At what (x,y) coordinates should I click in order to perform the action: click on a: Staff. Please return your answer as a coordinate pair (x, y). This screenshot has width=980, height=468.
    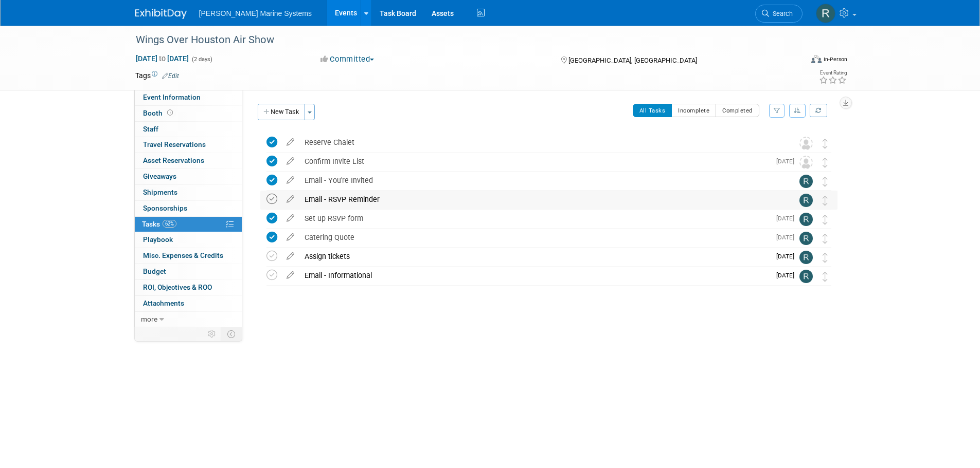
    Looking at the image, I should click on (188, 130).